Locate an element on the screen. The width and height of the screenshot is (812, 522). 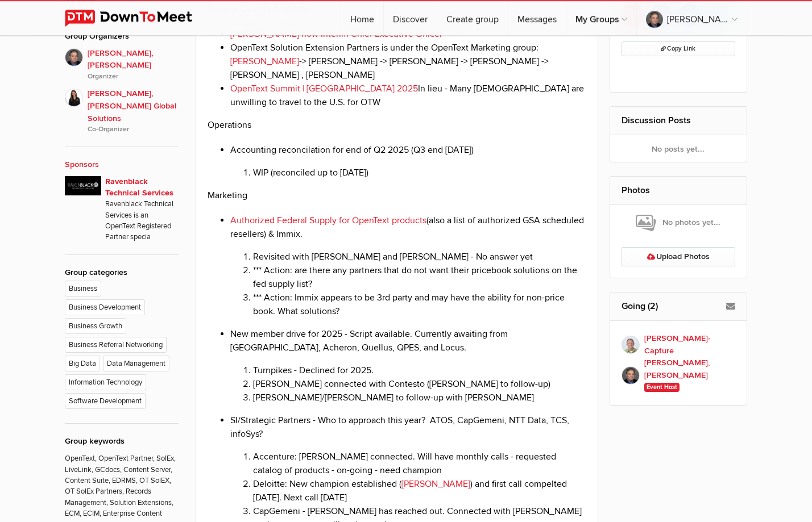
img: Melissa Salm, Wertheim Global Solutions is located at coordinates (74, 98).